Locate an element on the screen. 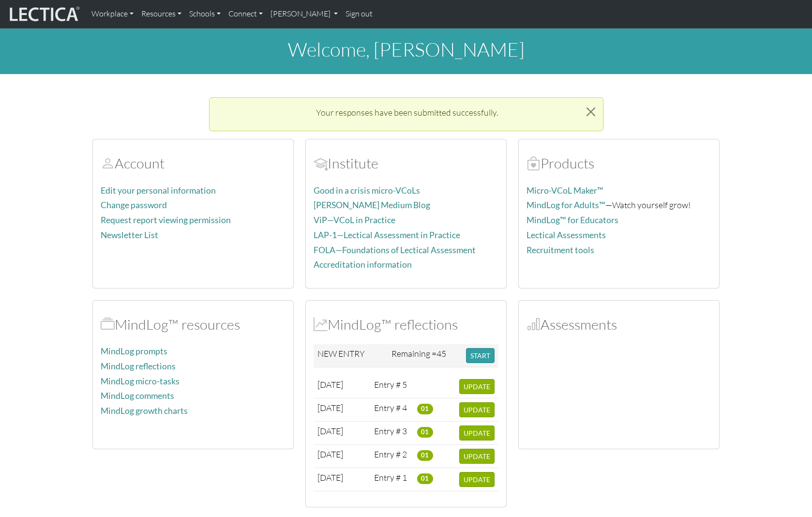  h2: Products is located at coordinates (618, 163).